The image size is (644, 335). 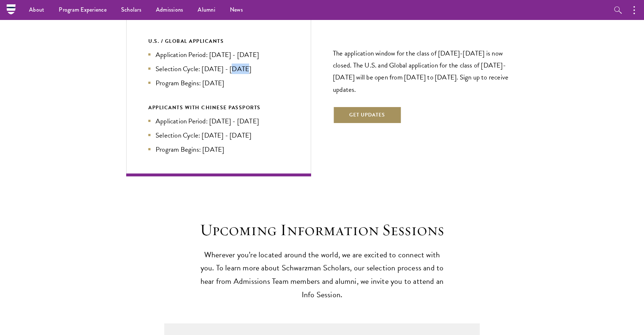 I want to click on button: Get Updates, so click(x=367, y=115).